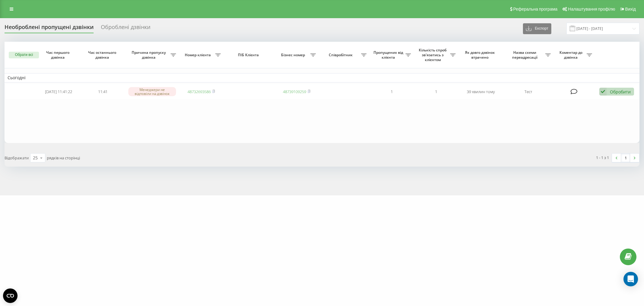  What do you see at coordinates (591, 9) in the screenshot?
I see `span: Налаштування профілю` at bounding box center [591, 9].